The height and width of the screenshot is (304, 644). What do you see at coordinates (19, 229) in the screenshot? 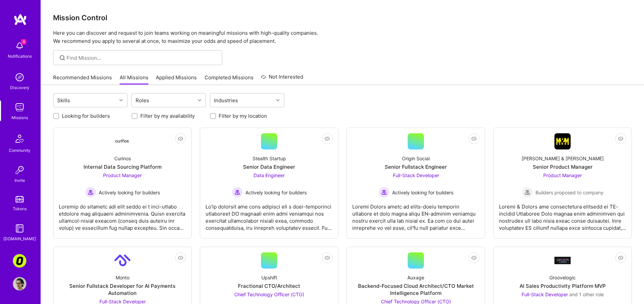
I see `img: guide book` at bounding box center [19, 229].